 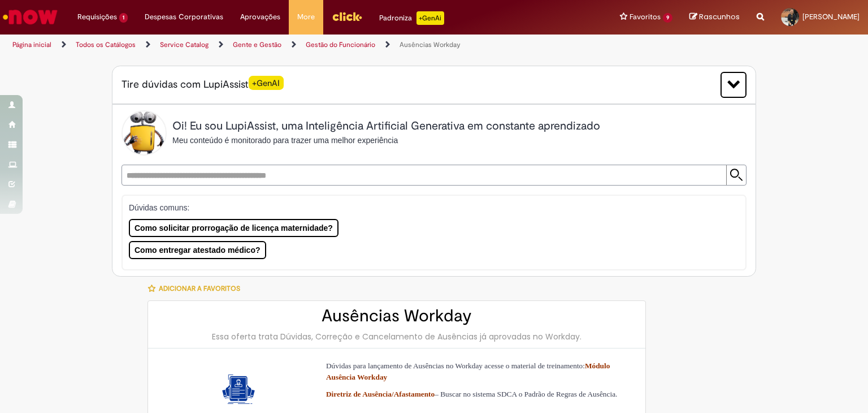 What do you see at coordinates (645, 17) in the screenshot?
I see `span: Favoritos` at bounding box center [645, 17].